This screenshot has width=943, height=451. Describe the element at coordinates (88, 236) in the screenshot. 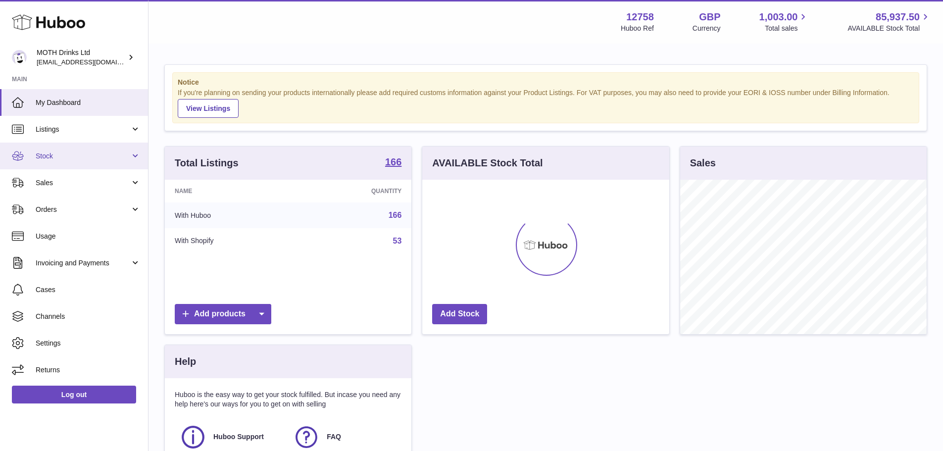

I see `span: Usage` at that location.